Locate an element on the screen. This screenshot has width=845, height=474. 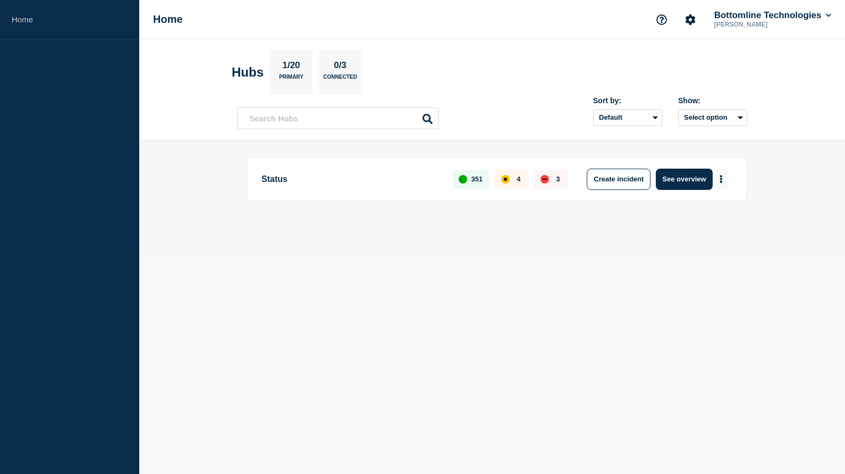
button: Bottomline Technologies is located at coordinates (773, 15).